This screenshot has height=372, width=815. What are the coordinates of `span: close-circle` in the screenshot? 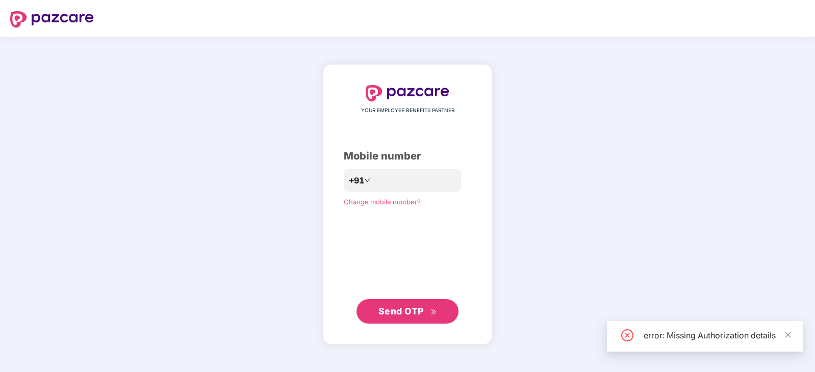 It's located at (627, 335).